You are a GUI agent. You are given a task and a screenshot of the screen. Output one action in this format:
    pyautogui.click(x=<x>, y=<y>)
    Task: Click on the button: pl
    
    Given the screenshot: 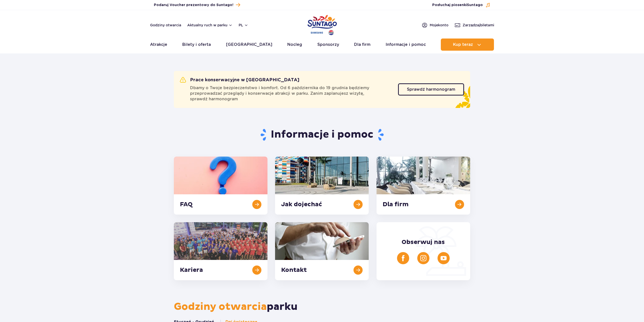 What is the action you would take?
    pyautogui.click(x=244, y=25)
    